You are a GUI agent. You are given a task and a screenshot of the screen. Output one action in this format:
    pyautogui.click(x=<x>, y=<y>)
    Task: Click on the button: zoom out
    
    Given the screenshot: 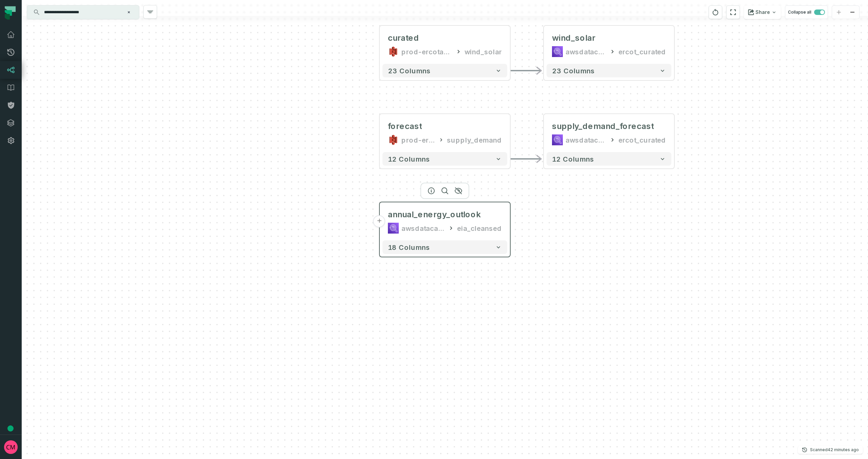 What is the action you would take?
    pyautogui.click(x=853, y=12)
    